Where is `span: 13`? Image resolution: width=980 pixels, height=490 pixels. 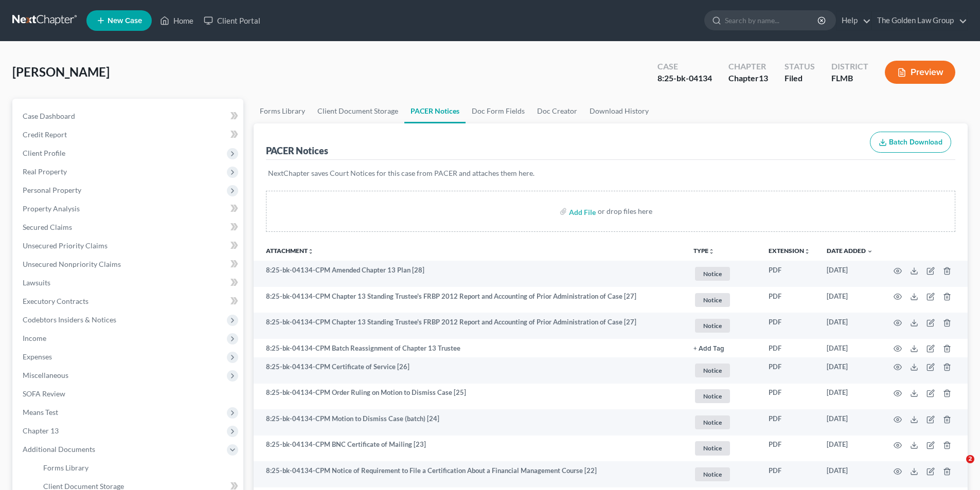 span: 13 is located at coordinates (763, 78).